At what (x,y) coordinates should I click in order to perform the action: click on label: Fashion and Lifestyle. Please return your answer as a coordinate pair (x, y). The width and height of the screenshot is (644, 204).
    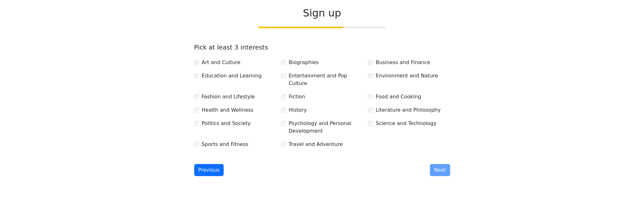
    Looking at the image, I should click on (229, 97).